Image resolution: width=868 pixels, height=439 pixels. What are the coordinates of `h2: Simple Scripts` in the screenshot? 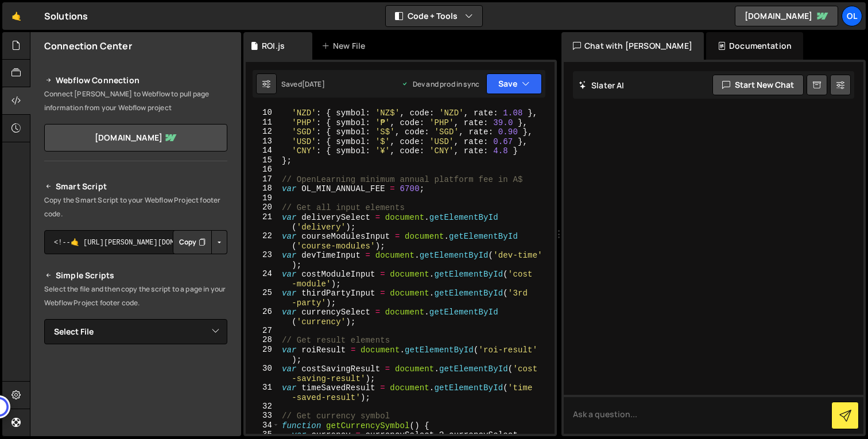 It's located at (135, 276).